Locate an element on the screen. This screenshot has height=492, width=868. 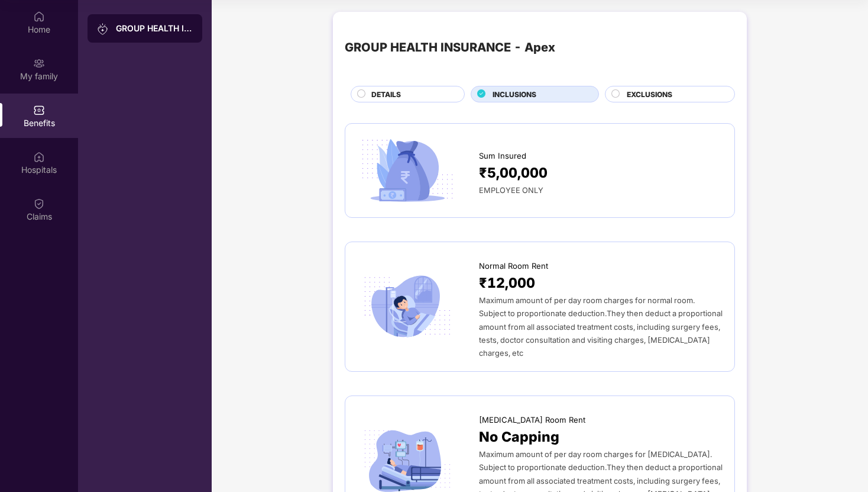
span: Normal Room Rent is located at coordinates (513, 266).